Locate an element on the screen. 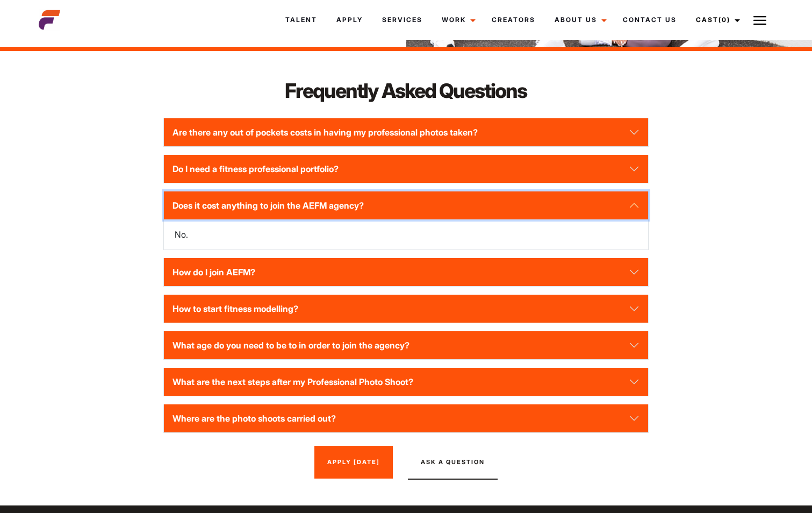 This screenshot has width=812, height=513. img: Burger icon is located at coordinates (759, 20).